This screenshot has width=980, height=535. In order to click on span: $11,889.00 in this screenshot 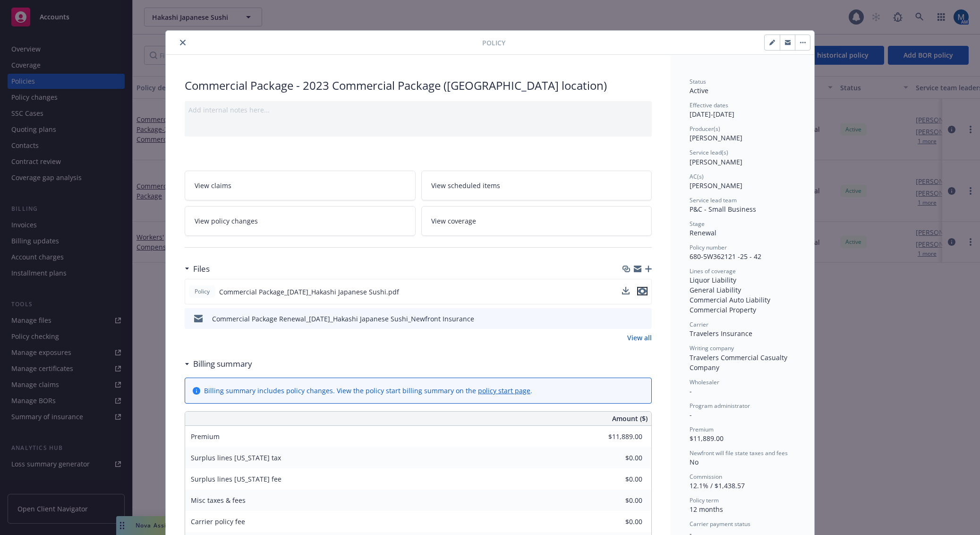, I will do `click(707, 438)`.